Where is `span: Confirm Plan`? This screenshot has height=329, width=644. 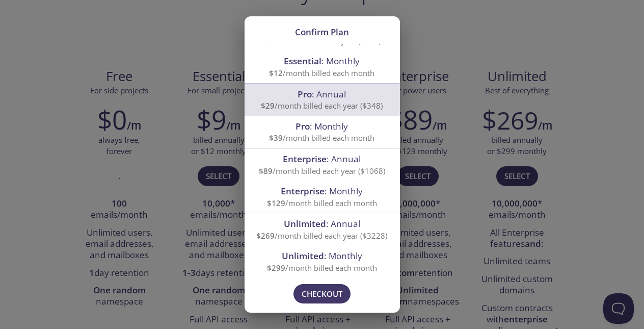 span: Confirm Plan is located at coordinates (322, 31).